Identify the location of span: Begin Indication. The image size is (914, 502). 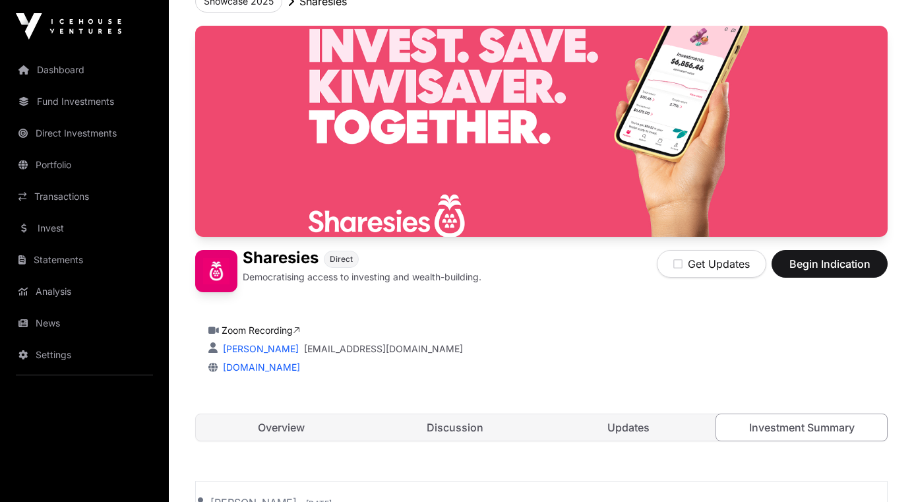
(829, 264).